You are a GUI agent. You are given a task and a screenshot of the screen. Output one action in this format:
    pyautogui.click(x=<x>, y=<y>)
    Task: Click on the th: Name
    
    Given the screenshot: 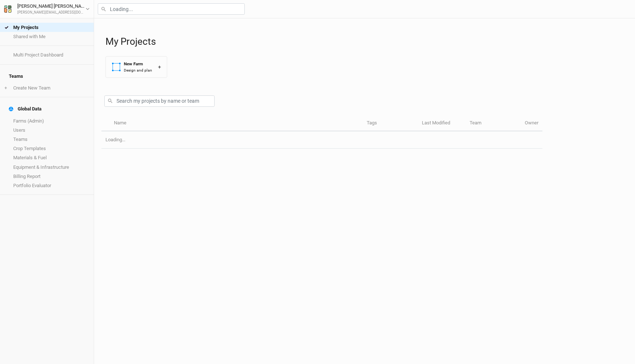 What is the action you would take?
    pyautogui.click(x=235, y=124)
    